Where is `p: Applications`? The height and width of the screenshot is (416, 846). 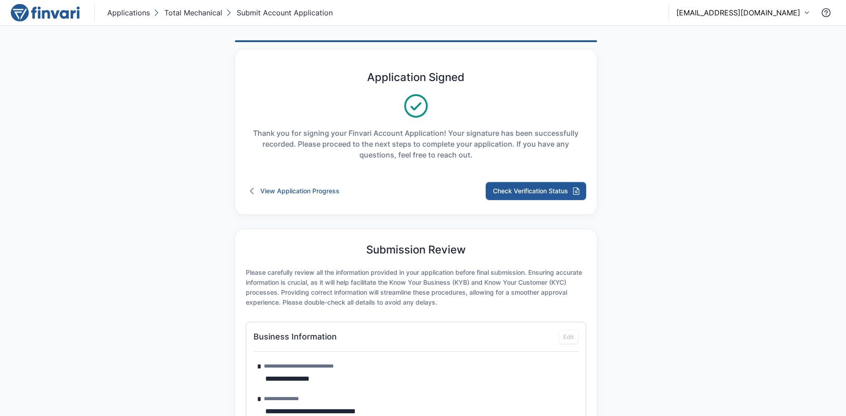 p: Applications is located at coordinates (129, 13).